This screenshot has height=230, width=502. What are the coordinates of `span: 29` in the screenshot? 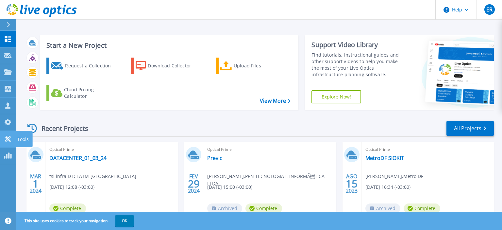 It's located at (194, 183).